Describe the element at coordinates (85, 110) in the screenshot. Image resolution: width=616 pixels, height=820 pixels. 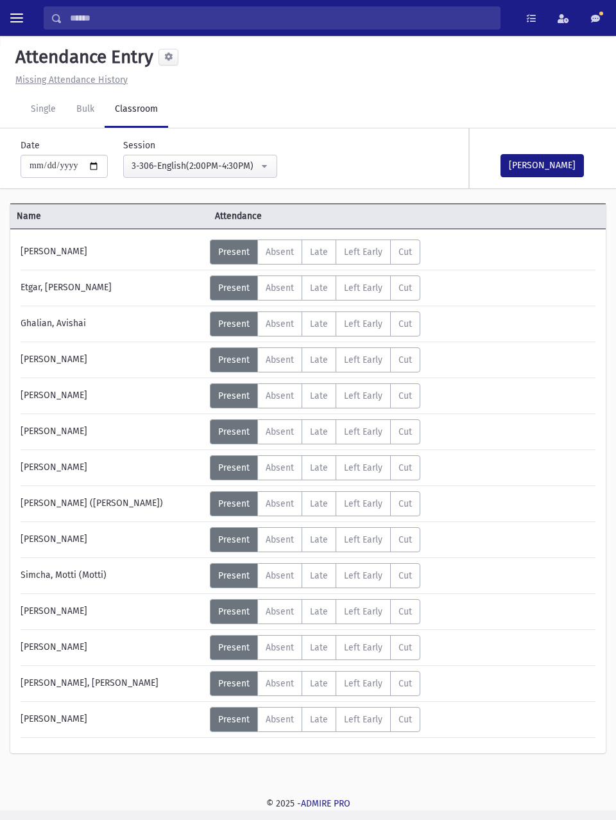
I see `a: Bulk` at that location.